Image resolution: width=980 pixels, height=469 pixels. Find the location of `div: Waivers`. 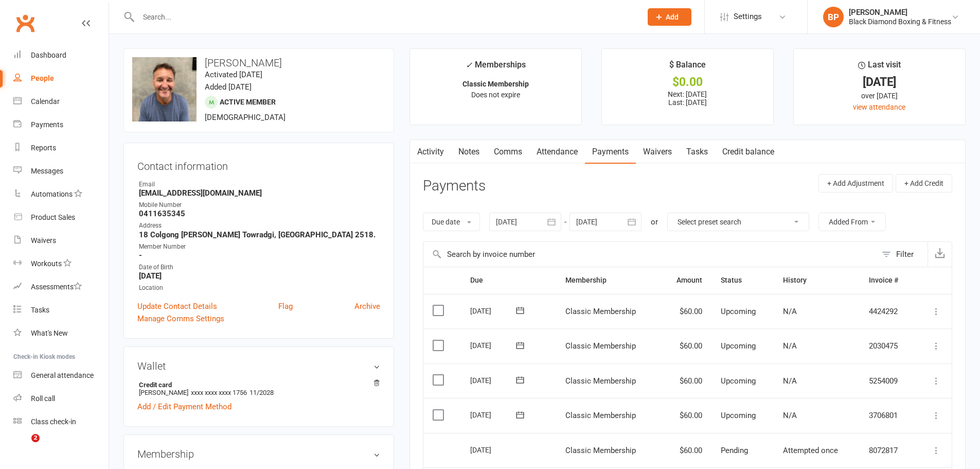

div: Waivers is located at coordinates (43, 240).